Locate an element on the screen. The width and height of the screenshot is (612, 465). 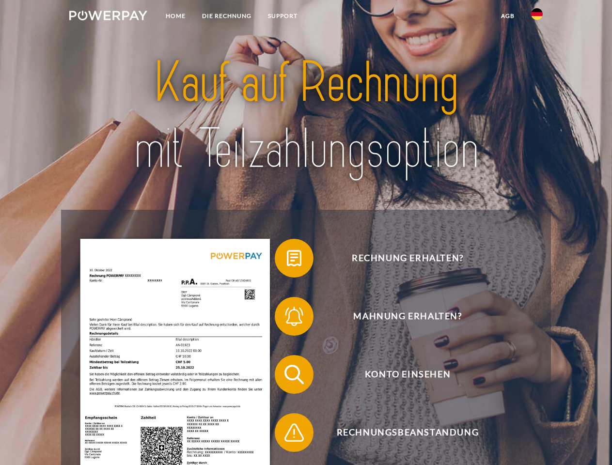
button: Rechnungsbeanstandung is located at coordinates (401, 432).